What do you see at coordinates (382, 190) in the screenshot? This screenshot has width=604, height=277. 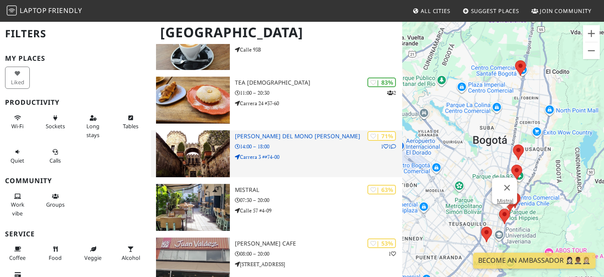 I see `div: | 63%` at bounding box center [382, 190].